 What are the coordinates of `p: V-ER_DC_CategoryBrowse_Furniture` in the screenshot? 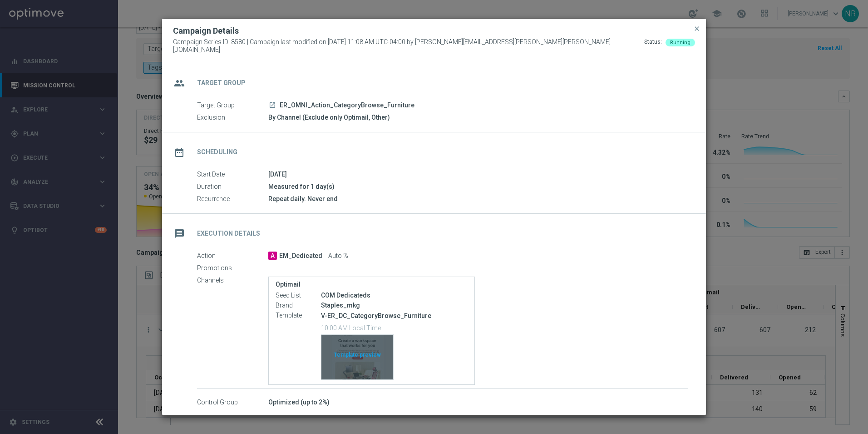 It's located at (394, 316).